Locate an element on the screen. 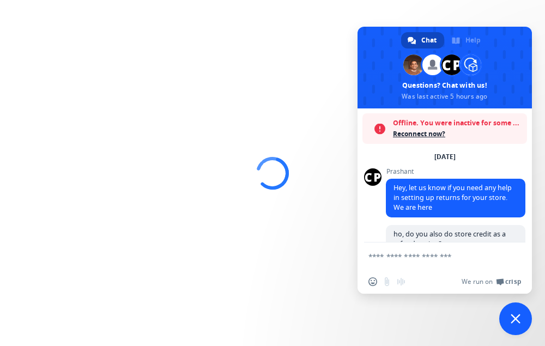 The image size is (545, 346). span: Reconnect now? is located at coordinates (457, 134).